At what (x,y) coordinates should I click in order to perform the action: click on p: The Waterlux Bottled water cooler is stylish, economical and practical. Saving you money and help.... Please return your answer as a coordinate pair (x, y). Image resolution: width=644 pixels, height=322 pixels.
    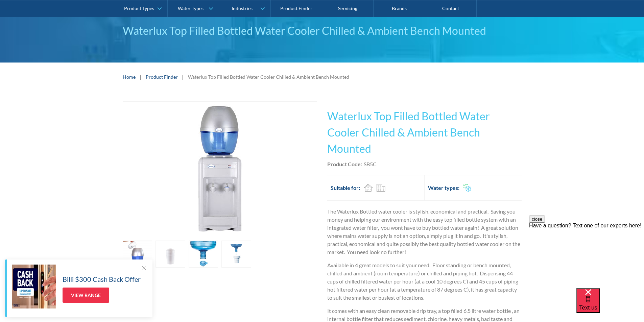
    Looking at the image, I should click on (424, 232).